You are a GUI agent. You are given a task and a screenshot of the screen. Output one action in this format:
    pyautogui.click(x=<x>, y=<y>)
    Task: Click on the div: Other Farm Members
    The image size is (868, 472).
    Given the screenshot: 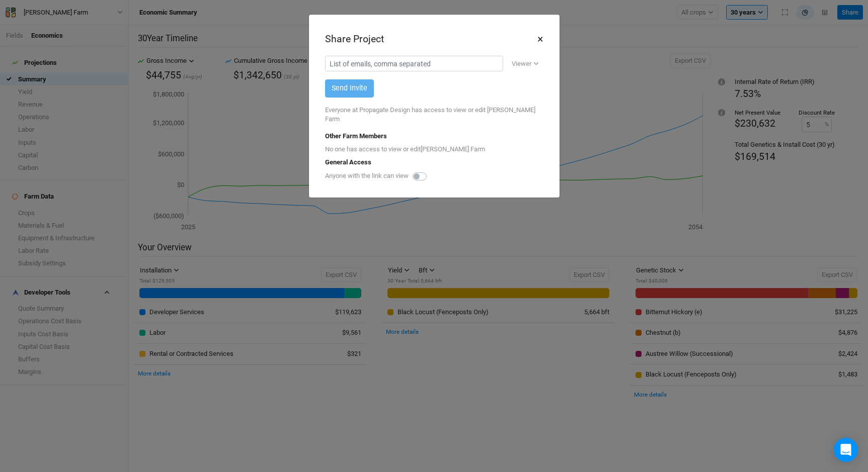 What is the action you would take?
    pyautogui.click(x=434, y=136)
    